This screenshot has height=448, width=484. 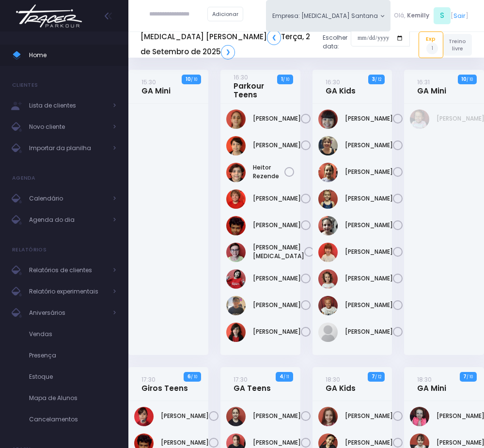 What do you see at coordinates (73, 334) in the screenshot?
I see `span: Vendas` at bounding box center [73, 334].